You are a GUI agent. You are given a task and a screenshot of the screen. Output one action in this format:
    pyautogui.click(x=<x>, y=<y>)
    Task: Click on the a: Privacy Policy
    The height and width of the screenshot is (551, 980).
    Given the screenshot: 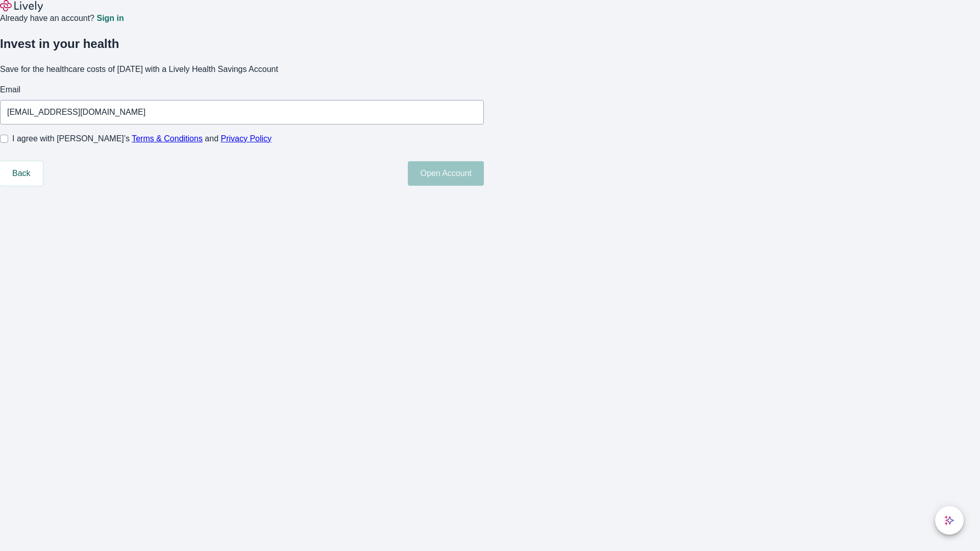 What is the action you would take?
    pyautogui.click(x=247, y=139)
    